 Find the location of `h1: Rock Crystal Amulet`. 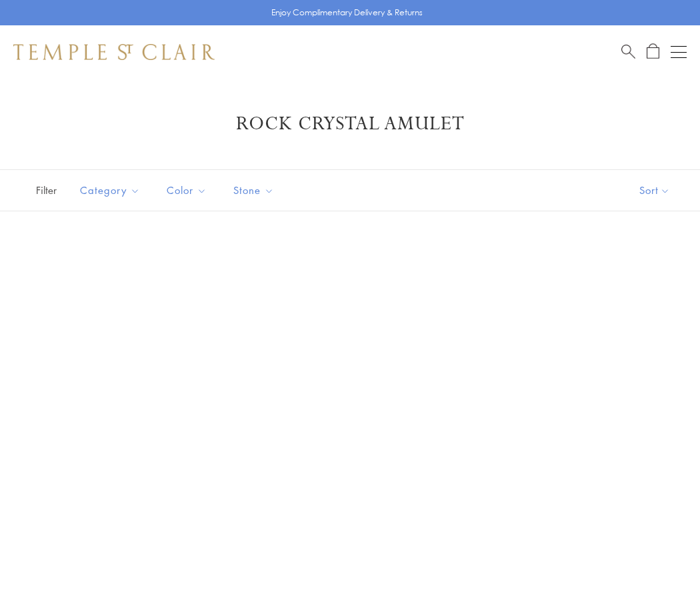

h1: Rock Crystal Amulet is located at coordinates (350, 124).